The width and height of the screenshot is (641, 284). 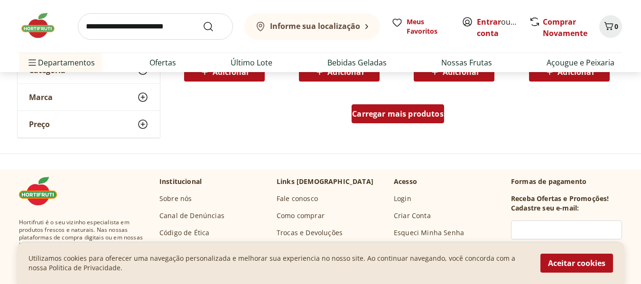 I want to click on a: Carregar mais produtos, so click(x=398, y=116).